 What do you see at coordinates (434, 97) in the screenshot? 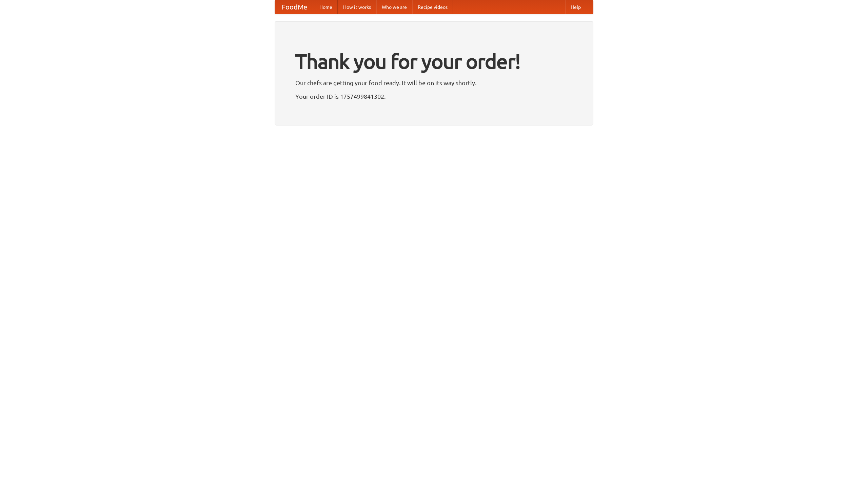
I see `p: Your order ID is 1757499841302.` at bounding box center [434, 97].